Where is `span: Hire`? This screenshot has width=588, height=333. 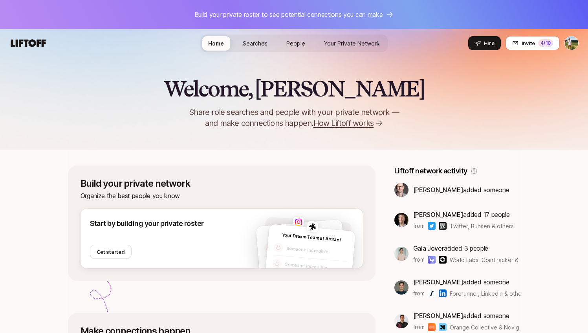
span: Hire is located at coordinates (489, 43).